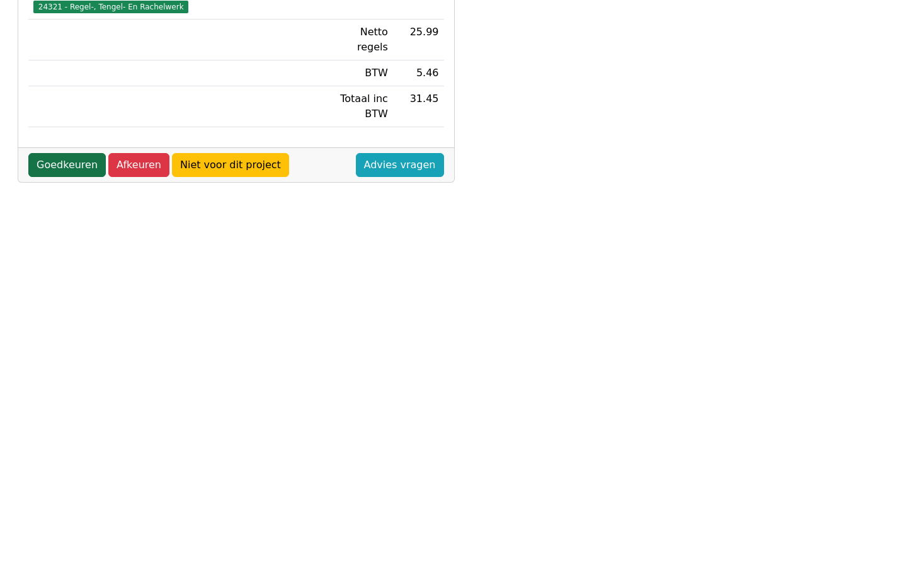 The height and width of the screenshot is (582, 924). What do you see at coordinates (139, 165) in the screenshot?
I see `a: Afkeuren` at bounding box center [139, 165].